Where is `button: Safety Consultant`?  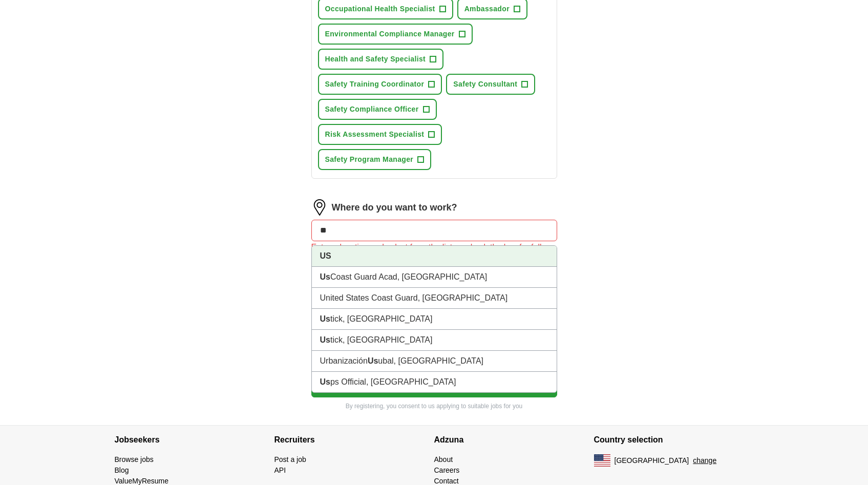
button: Safety Consultant is located at coordinates (490, 84).